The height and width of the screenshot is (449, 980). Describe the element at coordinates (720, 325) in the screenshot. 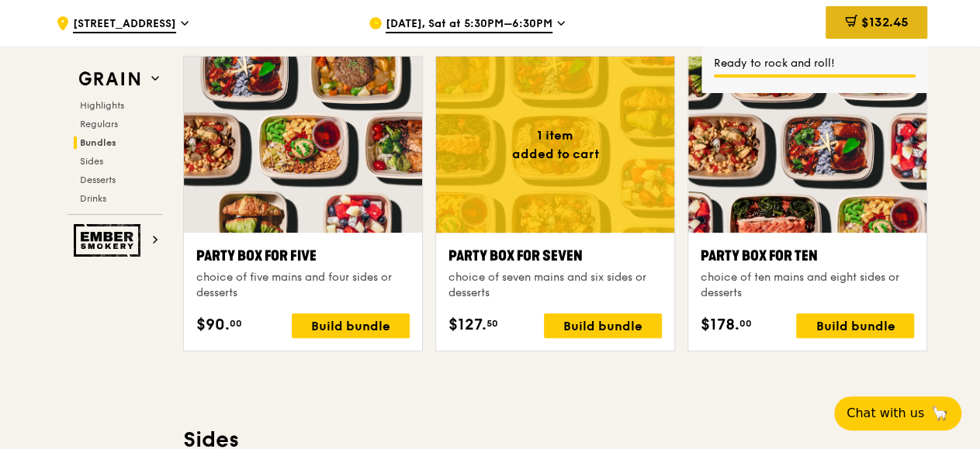

I see `span: $178.` at that location.